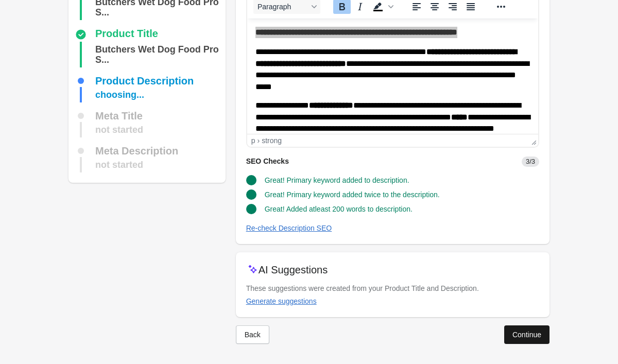 The image size is (618, 364). What do you see at coordinates (127, 35) in the screenshot?
I see `div: Product Title` at bounding box center [127, 35].